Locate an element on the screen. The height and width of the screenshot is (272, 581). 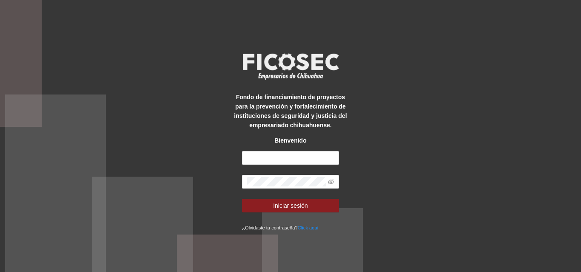
strong: Bienvenido is located at coordinates (290, 140).